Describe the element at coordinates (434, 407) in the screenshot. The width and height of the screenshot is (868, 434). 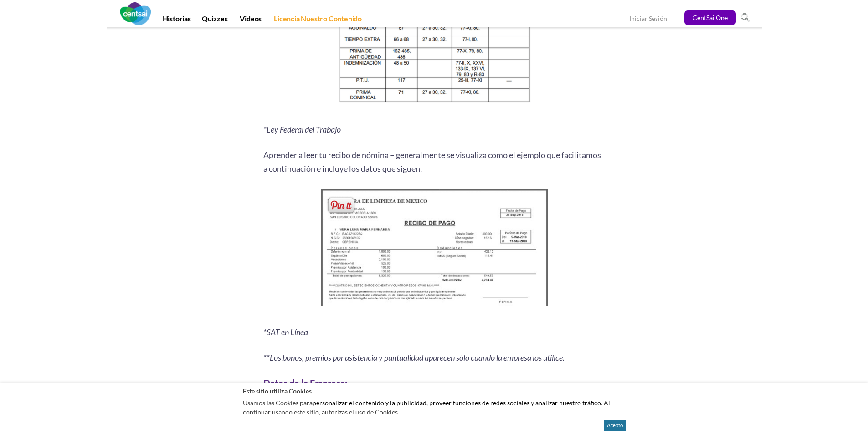
I see `p: Usamos las Cookies para . Al continuar usando este sitio, autorizas el uso de Cookies.` at that location.